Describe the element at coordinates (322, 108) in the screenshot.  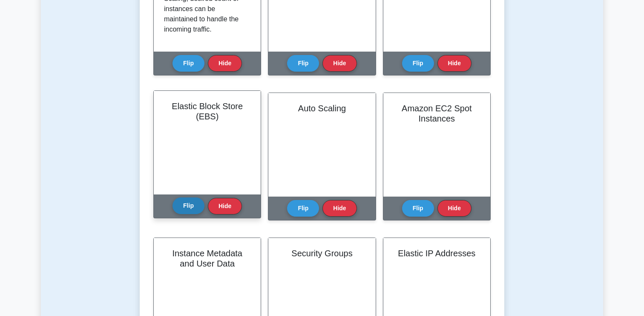
I see `h2: Auto Scaling` at that location.